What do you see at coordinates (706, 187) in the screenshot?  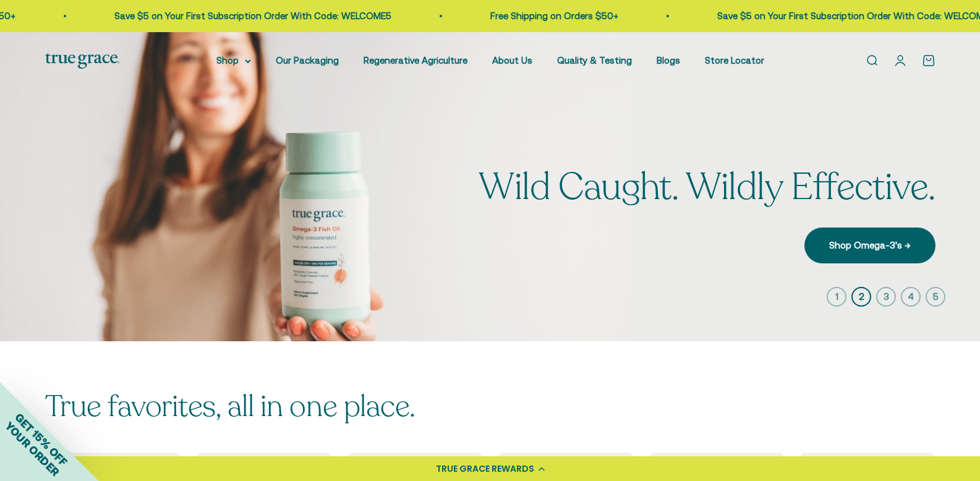 I see `split-lines: Wild Caught. Wildly Effective.` at bounding box center [706, 187].